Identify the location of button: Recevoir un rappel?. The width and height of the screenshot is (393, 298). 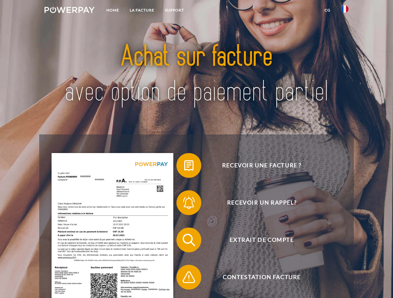
(257, 203).